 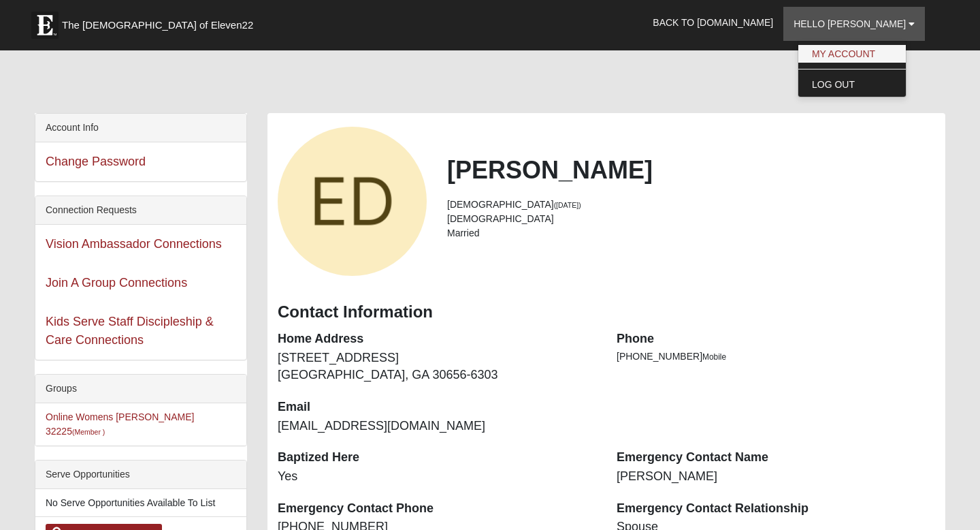 What do you see at coordinates (437, 458) in the screenshot?
I see `dt: Baptized Here` at bounding box center [437, 458].